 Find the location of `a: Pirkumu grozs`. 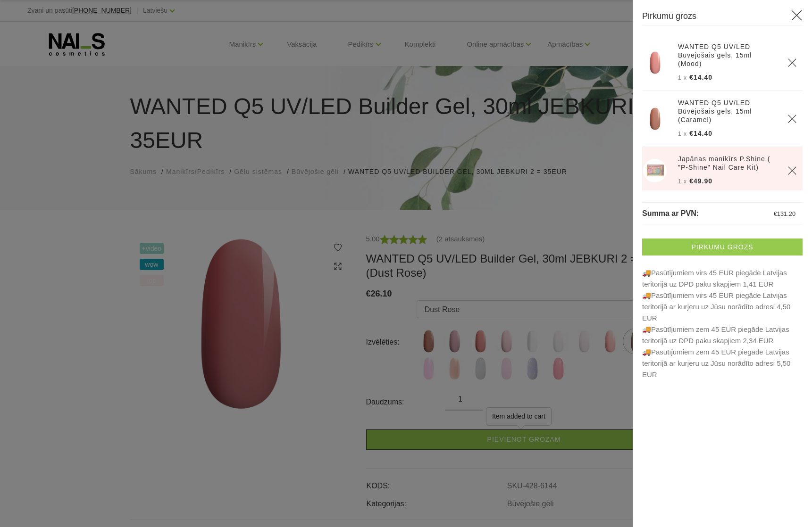

a: Pirkumu grozs is located at coordinates (722, 247).